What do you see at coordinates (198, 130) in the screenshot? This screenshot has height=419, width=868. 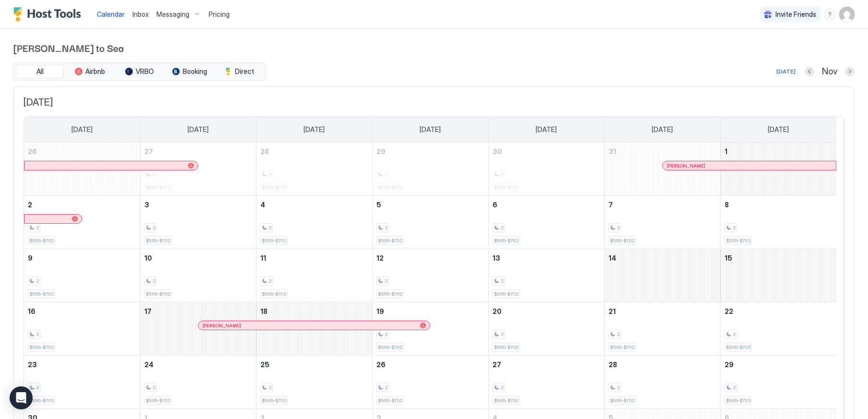 I see `a: Monday` at bounding box center [198, 130].